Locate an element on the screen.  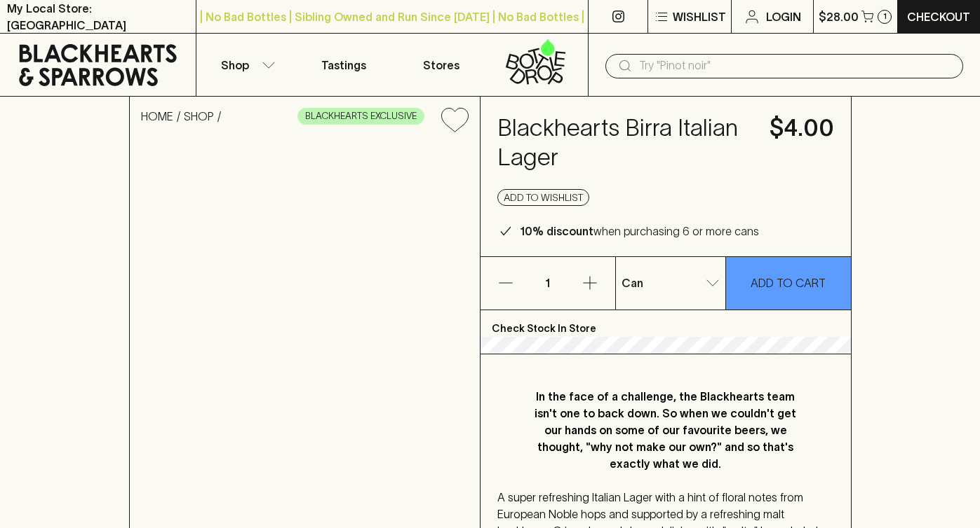
a: Tastings is located at coordinates (343, 64).